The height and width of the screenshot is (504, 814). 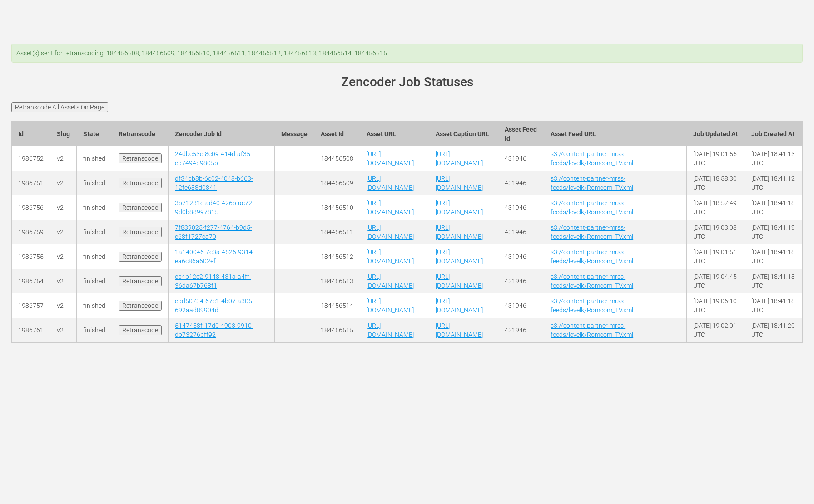 I want to click on a: ebd50734-67e1-4b07-a305-692aad89904d, so click(x=214, y=305).